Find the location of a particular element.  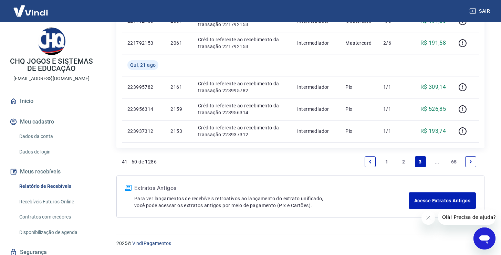

button: Meu cadastro is located at coordinates (51, 122).